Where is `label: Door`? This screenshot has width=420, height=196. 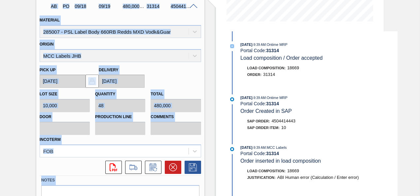
label: Door is located at coordinates (65, 117).